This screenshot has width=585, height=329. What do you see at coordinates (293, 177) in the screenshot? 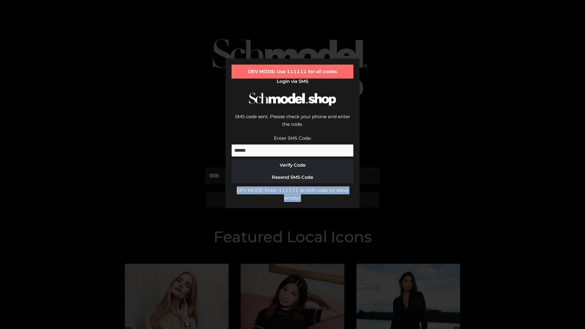
I see `button: Resend SMS Code` at bounding box center [293, 177].